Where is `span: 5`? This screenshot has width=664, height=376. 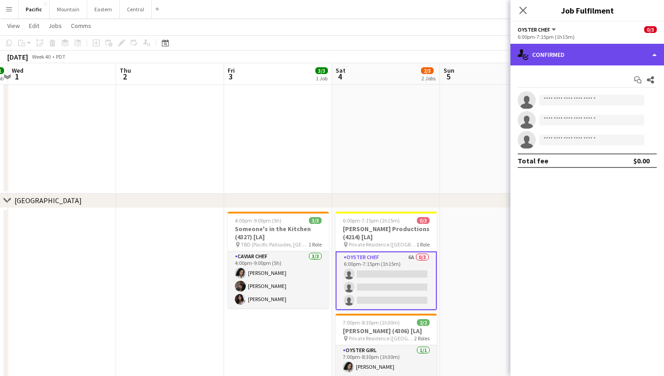 span: 5 is located at coordinates (448, 76).